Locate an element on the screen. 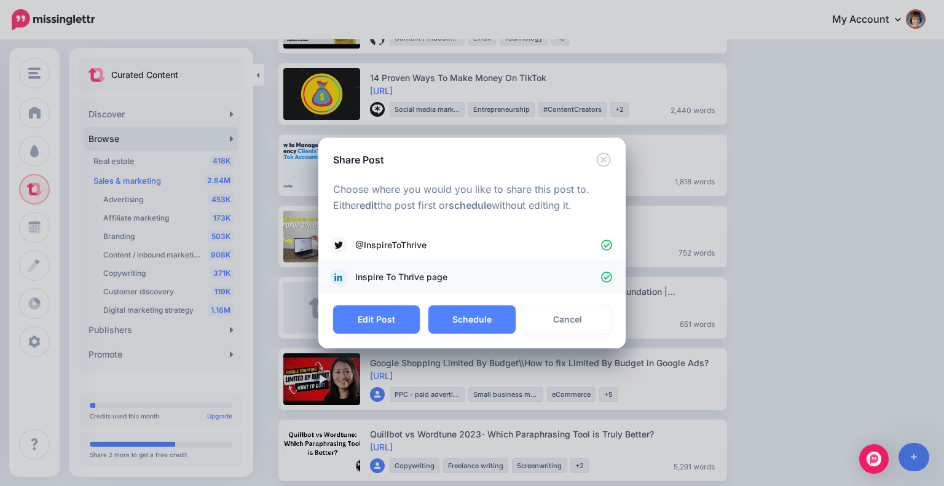 The image size is (944, 486). button: Close is located at coordinates (603, 160).